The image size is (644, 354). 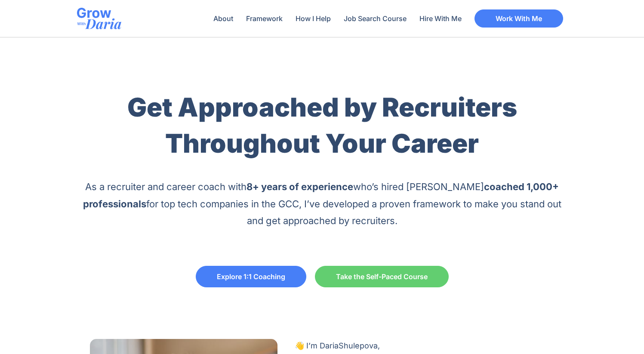 What do you see at coordinates (375, 18) in the screenshot?
I see `a: Job Search Course` at bounding box center [375, 18].